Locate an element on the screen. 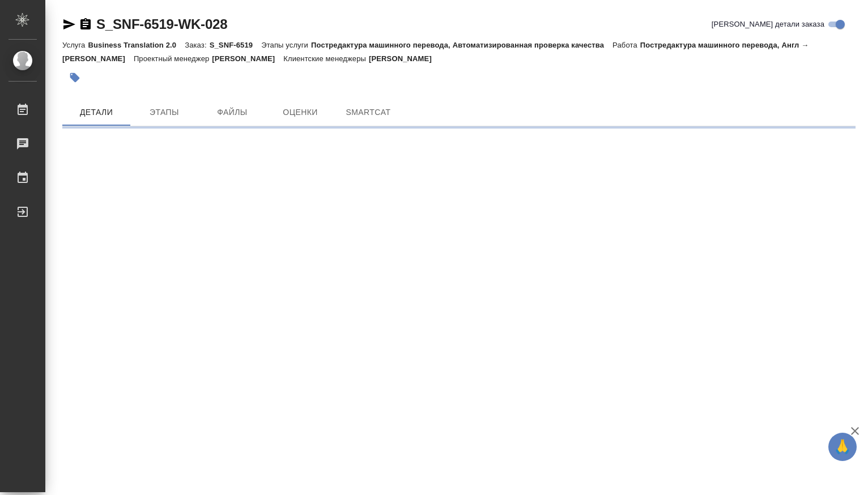 The width and height of the screenshot is (868, 495). span: Оценки is located at coordinates (300, 112).